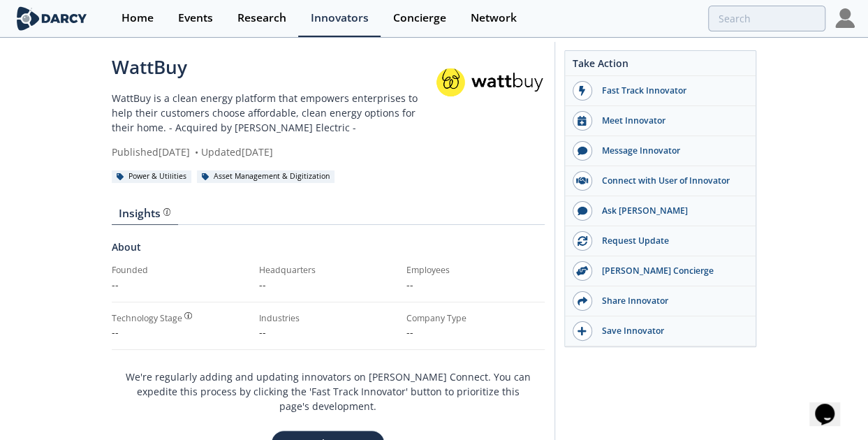  I want to click on div: Concierge, so click(420, 18).